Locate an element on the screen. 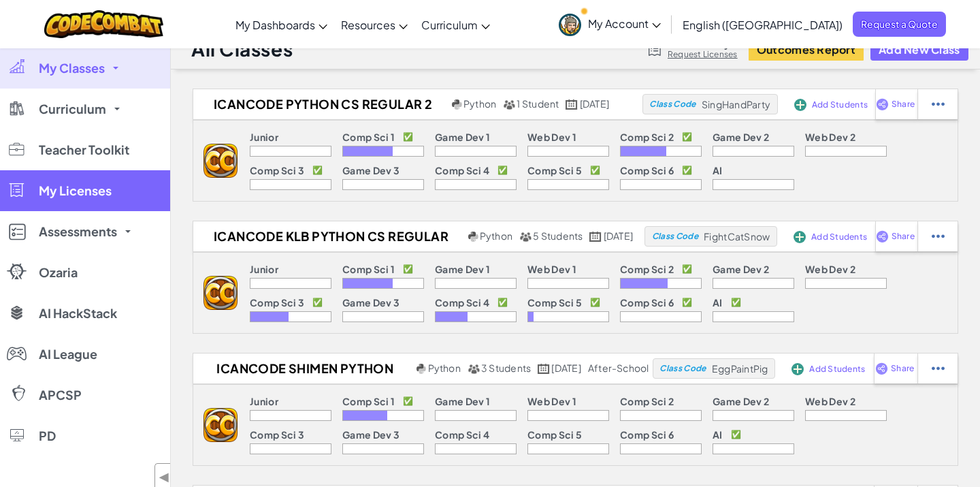  h2: ICanCode KLB Python CS Regular is located at coordinates (328, 236).